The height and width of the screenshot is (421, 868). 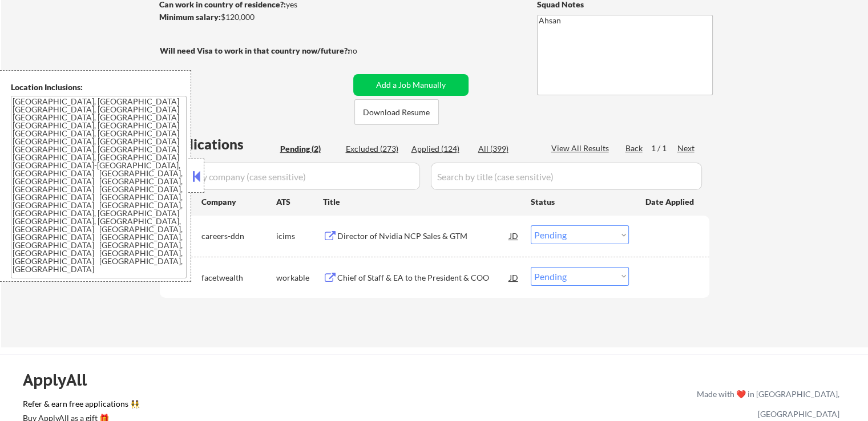 I want to click on div: ApplyAll, so click(x=61, y=381).